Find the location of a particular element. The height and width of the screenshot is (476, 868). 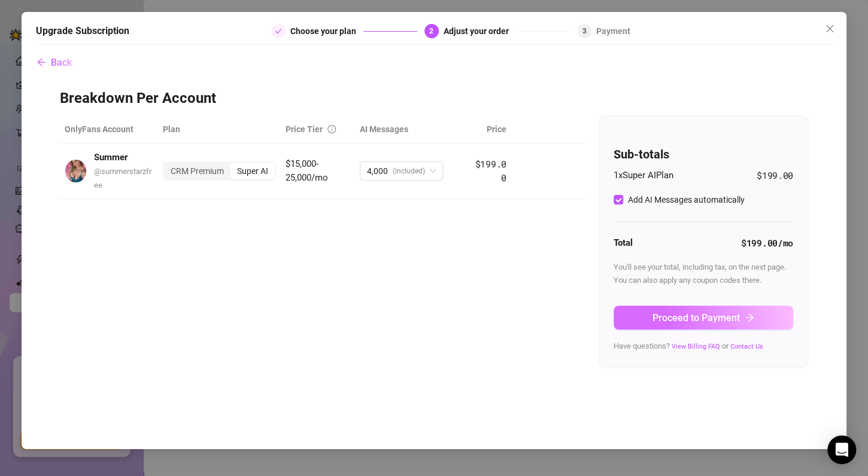

h3: Breakdown Per Account is located at coordinates (434, 98).